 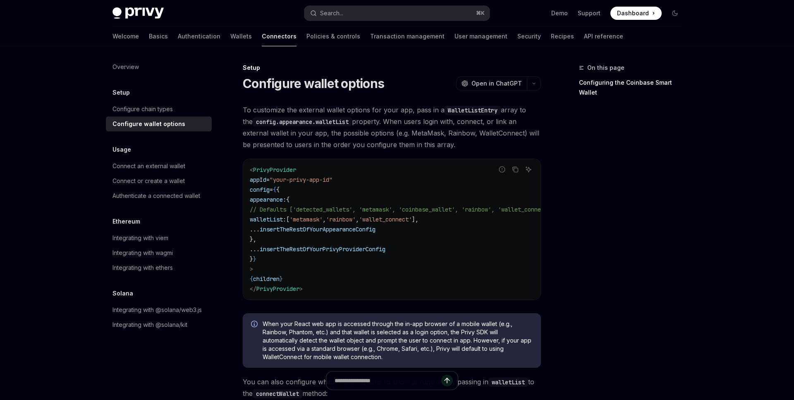 I want to click on a: Welcome, so click(x=126, y=36).